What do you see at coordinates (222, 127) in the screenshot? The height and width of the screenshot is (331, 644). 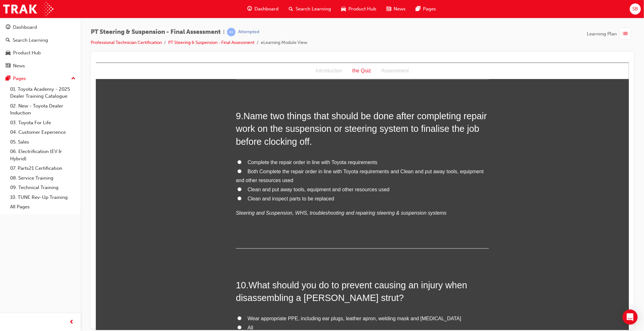 I see `span: Clean and put away tools, equipment and other resources used` at bounding box center [222, 127].